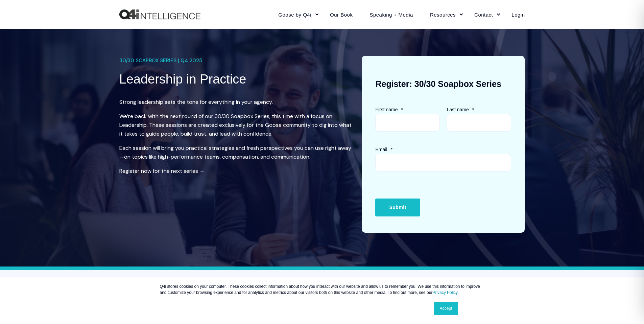  I want to click on p: We’re back with the next round of our 30/30 Soapbox Series, this time with a focus on Leadership...., so click(235, 125).